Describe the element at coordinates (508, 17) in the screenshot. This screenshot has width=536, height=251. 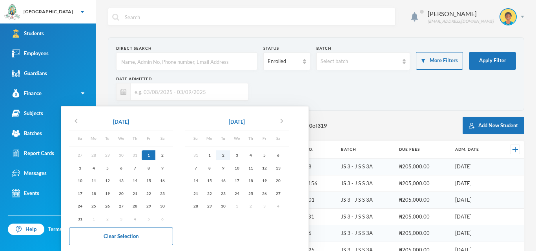
I see `img: STUDENT` at that location.